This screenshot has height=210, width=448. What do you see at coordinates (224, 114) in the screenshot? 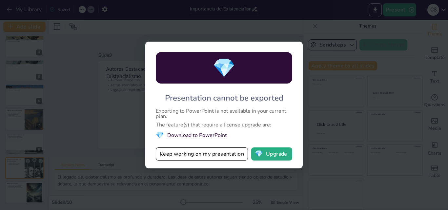
I see `div: Exporting to PowerPoint is not available in your current plan.` at bounding box center [224, 114].